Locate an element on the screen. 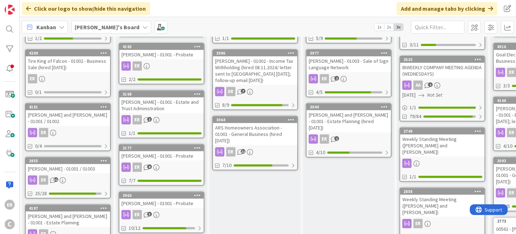  div: 3963 is located at coordinates (162, 196).